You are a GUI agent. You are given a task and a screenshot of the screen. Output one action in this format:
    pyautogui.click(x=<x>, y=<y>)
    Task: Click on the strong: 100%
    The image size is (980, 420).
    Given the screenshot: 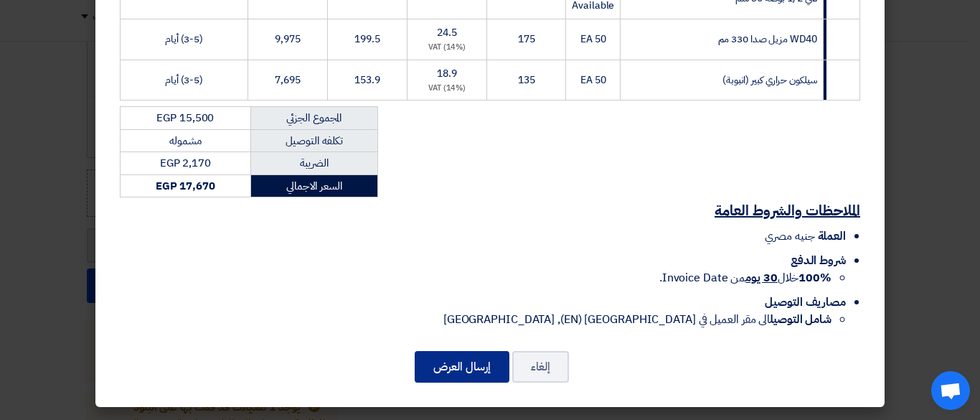 What is the action you would take?
    pyautogui.click(x=815, y=278)
    